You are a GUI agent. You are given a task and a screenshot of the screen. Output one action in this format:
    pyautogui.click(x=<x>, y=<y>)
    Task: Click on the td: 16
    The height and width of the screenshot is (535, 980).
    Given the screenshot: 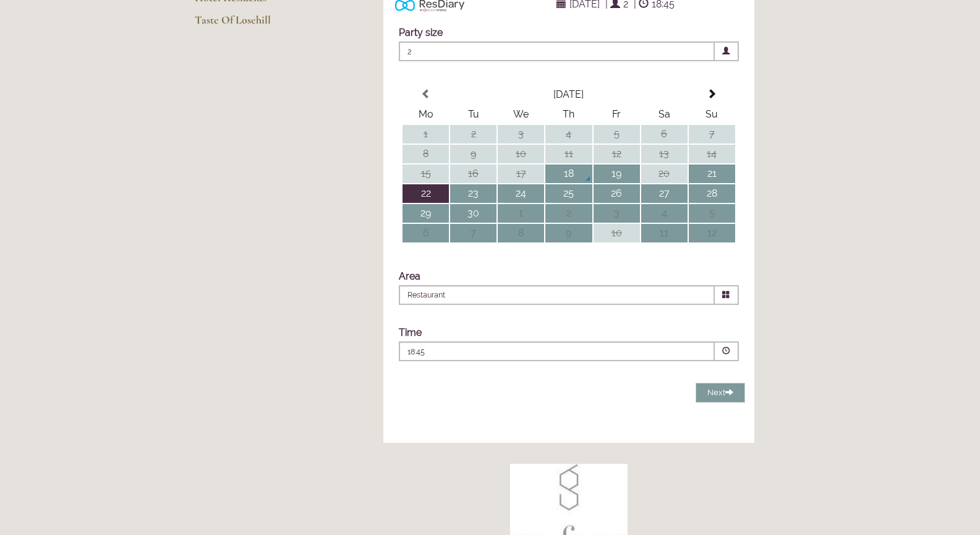 What is the action you would take?
    pyautogui.click(x=473, y=174)
    